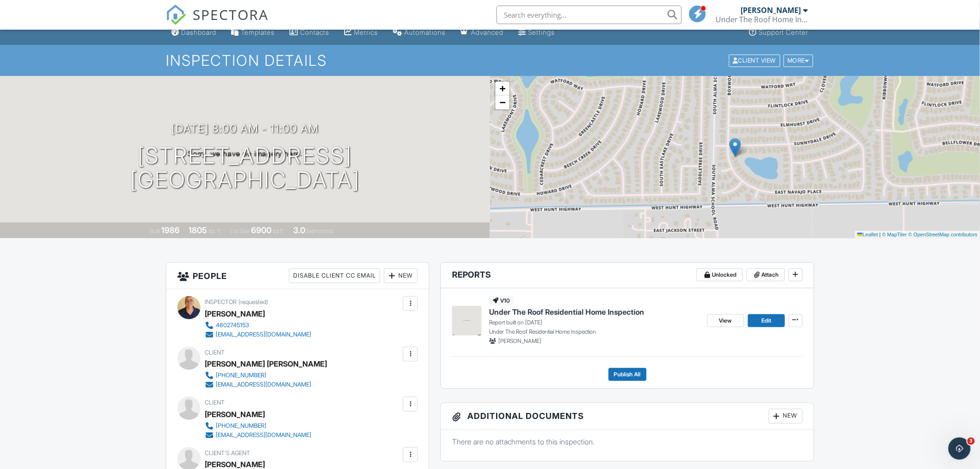  I want to click on span: SPECTORA, so click(231, 14).